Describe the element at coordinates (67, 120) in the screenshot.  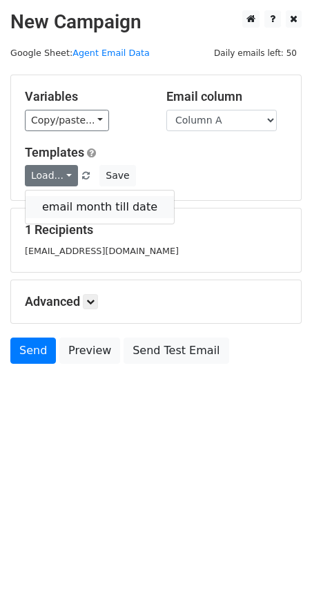
I see `a: Copy/paste...` at that location.